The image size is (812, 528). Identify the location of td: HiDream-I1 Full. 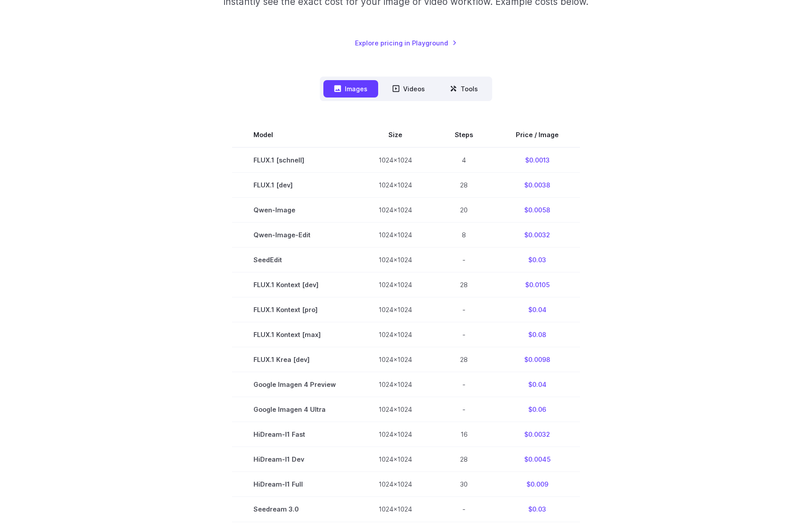
(294, 484).